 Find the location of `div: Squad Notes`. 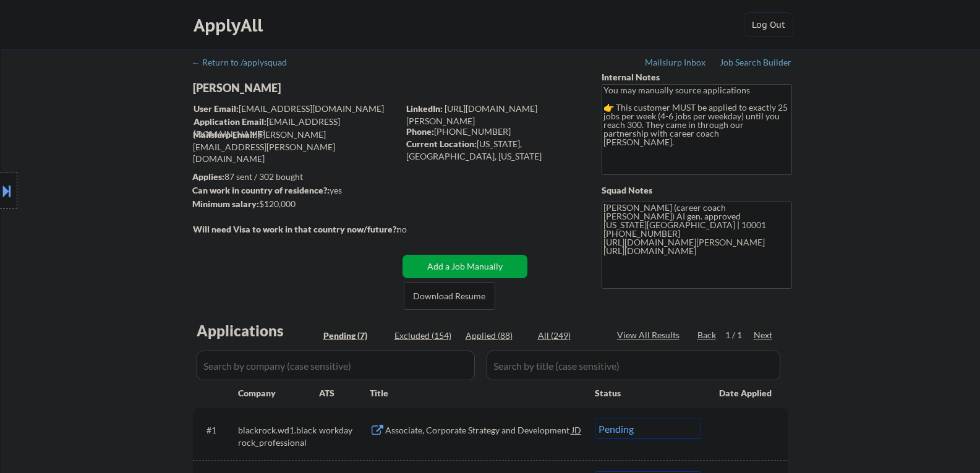

div: Squad Notes is located at coordinates (697, 191).